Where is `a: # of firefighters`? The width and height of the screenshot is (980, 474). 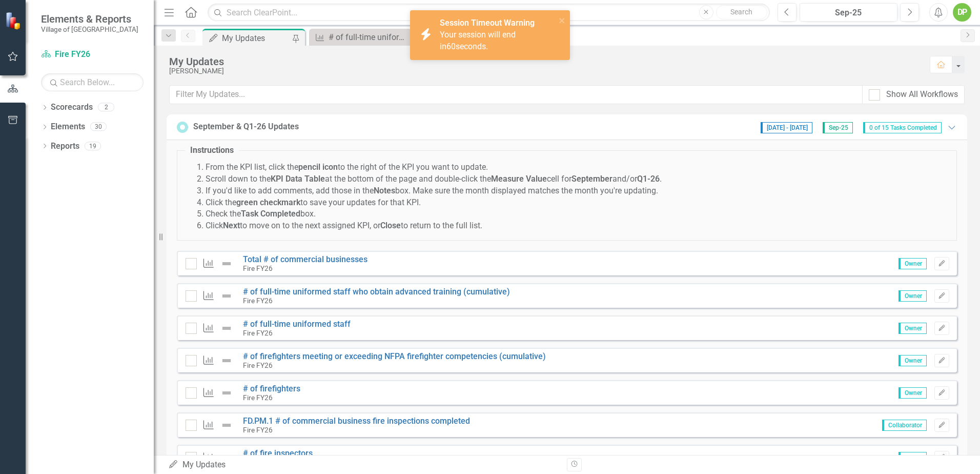 a: # of firefighters is located at coordinates (271, 388).